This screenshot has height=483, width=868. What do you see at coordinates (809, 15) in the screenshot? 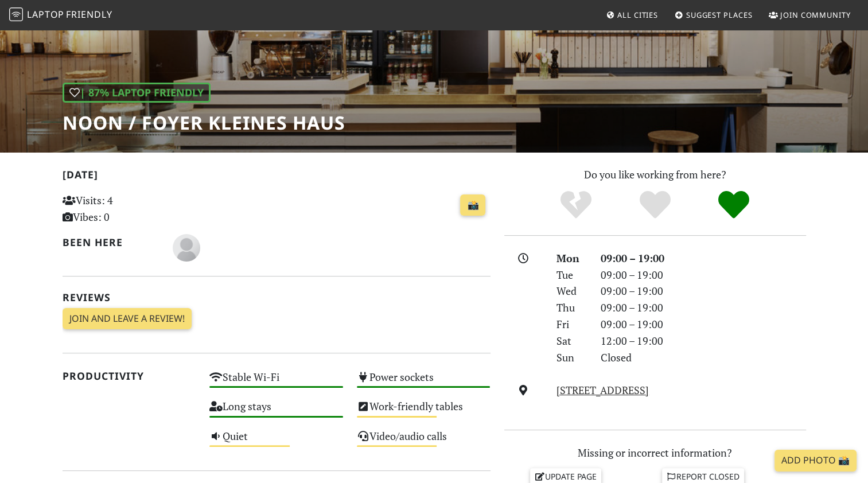
I see `a: Join Community` at bounding box center [809, 15].